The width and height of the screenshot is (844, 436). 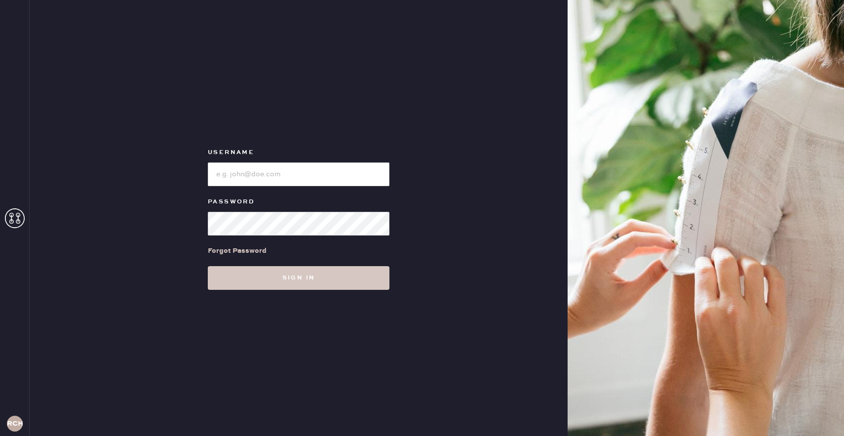 I want to click on button: Sign in, so click(x=299, y=278).